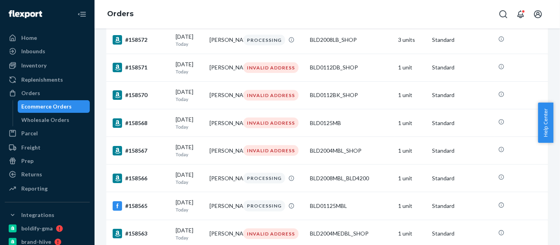  Describe the element at coordinates (47, 106) in the screenshot. I see `div: Ecommerce Orders` at that location.